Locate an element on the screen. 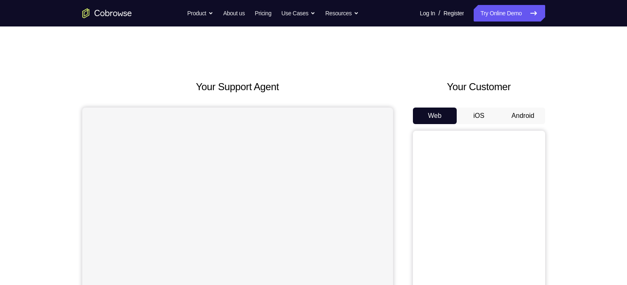  a: Go to the home page is located at coordinates (107, 13).